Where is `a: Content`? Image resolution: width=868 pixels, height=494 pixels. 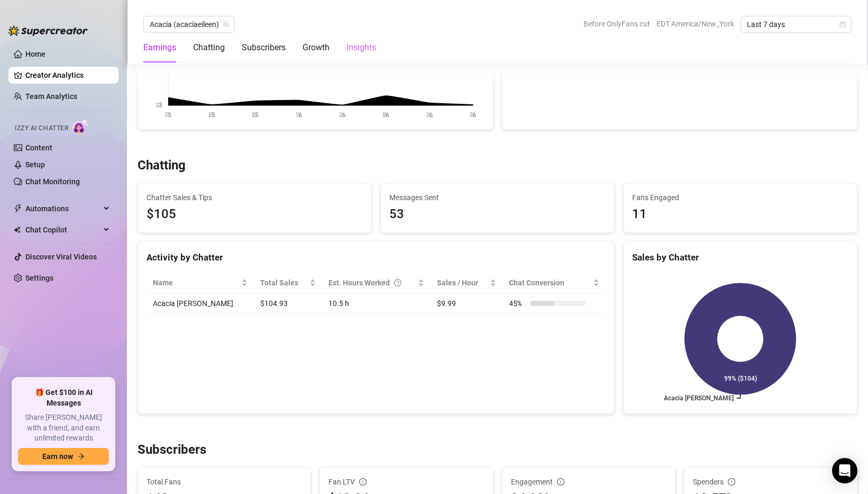
a: Content is located at coordinates (38, 147).